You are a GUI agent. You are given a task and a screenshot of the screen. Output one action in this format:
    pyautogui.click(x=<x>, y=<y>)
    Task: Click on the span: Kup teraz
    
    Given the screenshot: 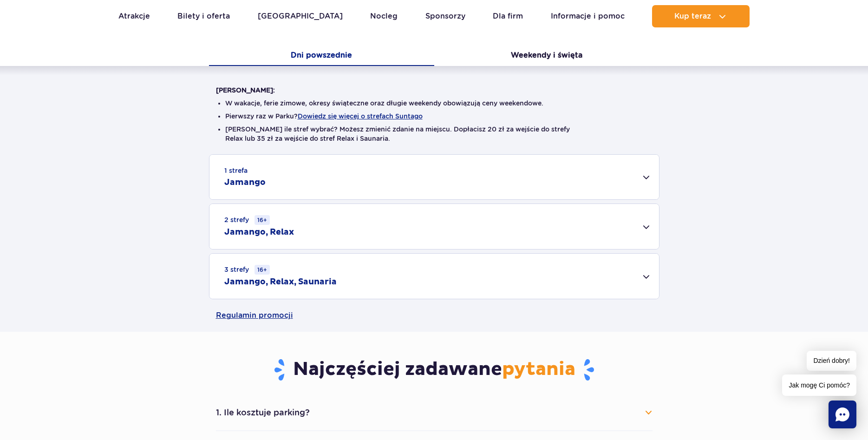 What is the action you would take?
    pyautogui.click(x=692, y=16)
    